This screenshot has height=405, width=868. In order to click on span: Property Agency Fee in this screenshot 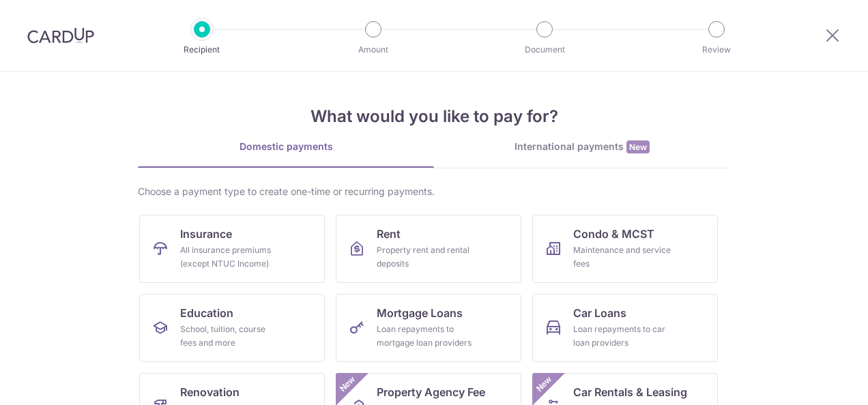, I will do `click(431, 392)`.